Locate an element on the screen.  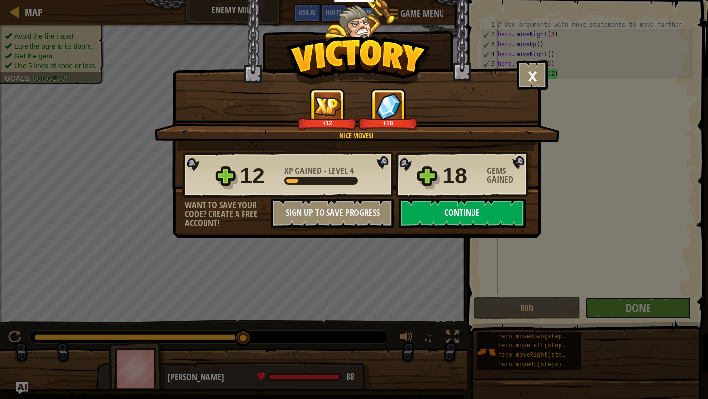
div: Gems Gained is located at coordinates (509, 175).